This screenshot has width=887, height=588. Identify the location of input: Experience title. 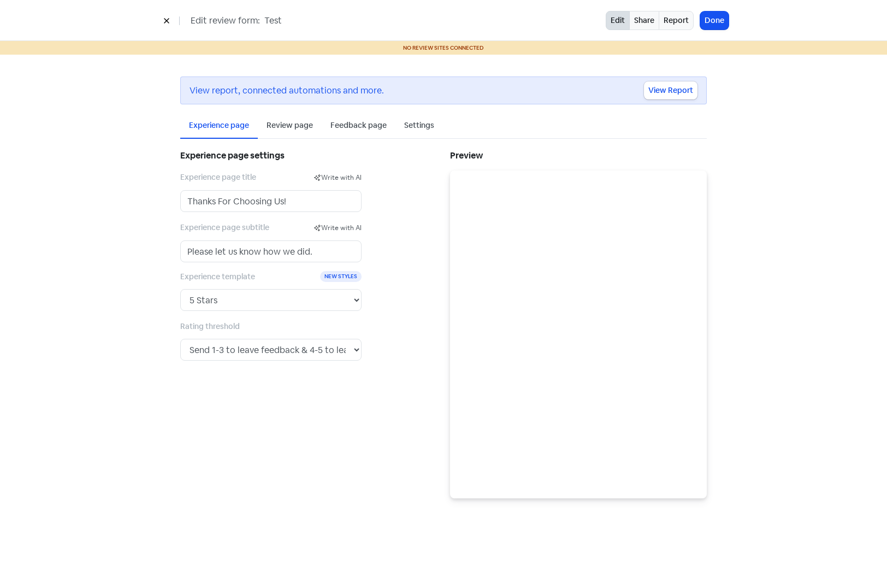
(271, 201).